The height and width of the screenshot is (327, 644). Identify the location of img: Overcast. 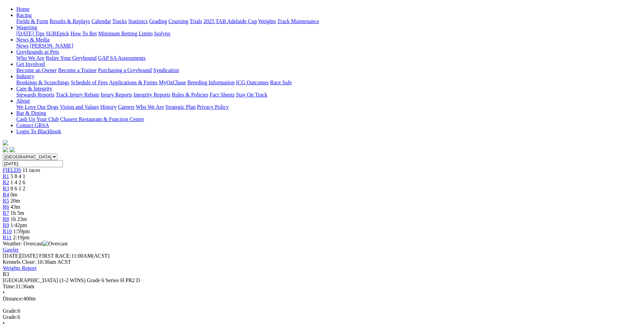
(55, 244).